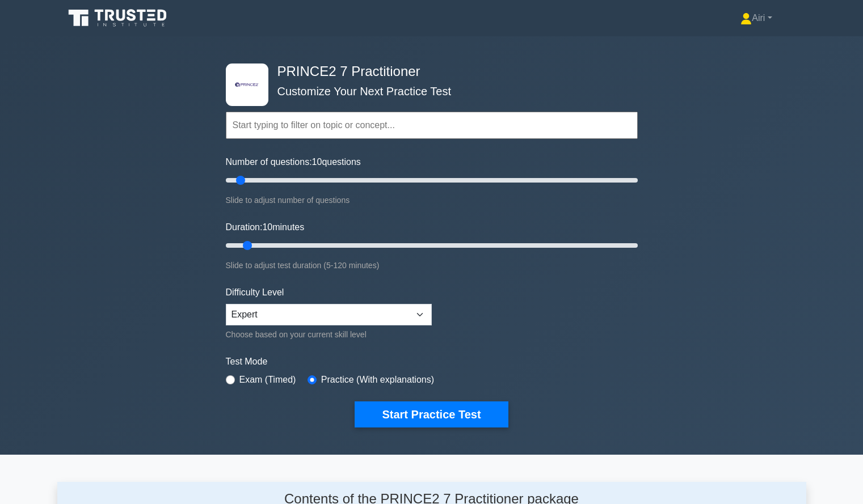 Image resolution: width=863 pixels, height=504 pixels. Describe the element at coordinates (265, 228) in the screenshot. I see `label: Duration: minutes` at that location.